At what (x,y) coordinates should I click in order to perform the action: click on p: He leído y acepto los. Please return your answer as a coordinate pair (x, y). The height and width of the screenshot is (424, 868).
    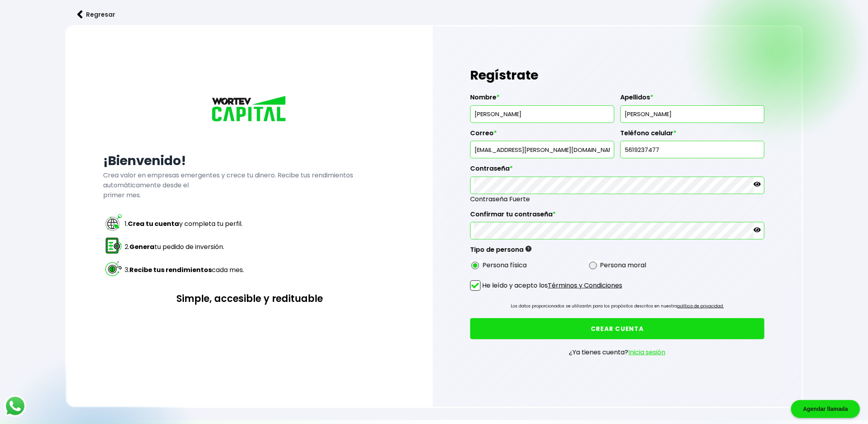
    Looking at the image, I should click on (552, 286).